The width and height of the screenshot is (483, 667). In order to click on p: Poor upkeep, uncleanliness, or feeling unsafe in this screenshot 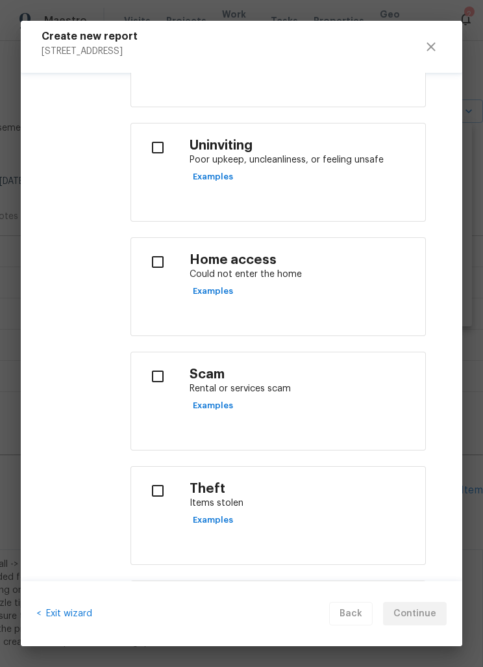, I will do `click(302, 160)`.